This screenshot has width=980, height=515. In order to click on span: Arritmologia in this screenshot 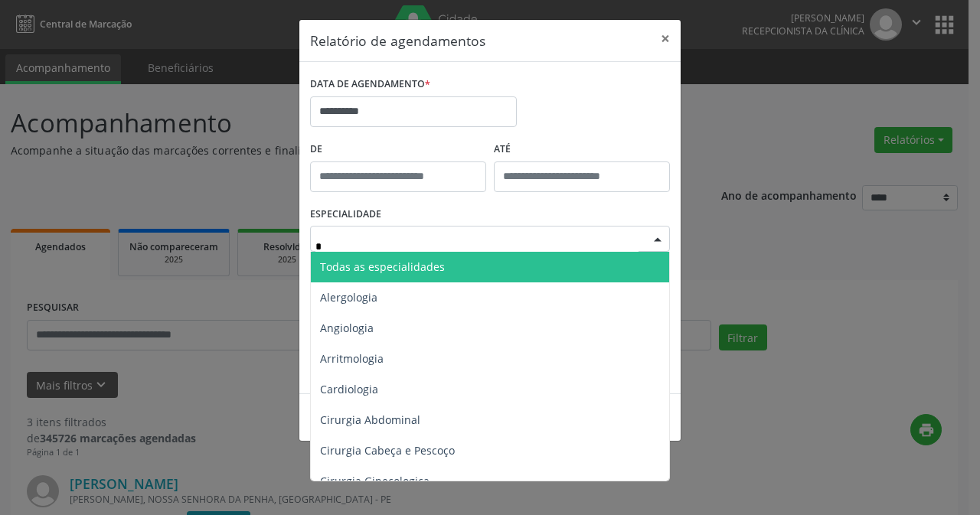, I will do `click(351, 358)`.